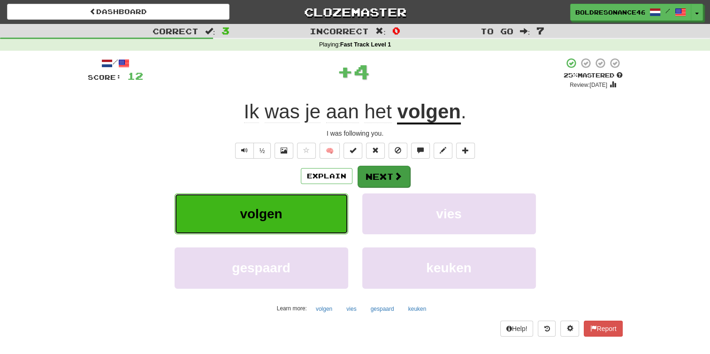  What do you see at coordinates (282, 112) in the screenshot?
I see `span: was` at bounding box center [282, 112].